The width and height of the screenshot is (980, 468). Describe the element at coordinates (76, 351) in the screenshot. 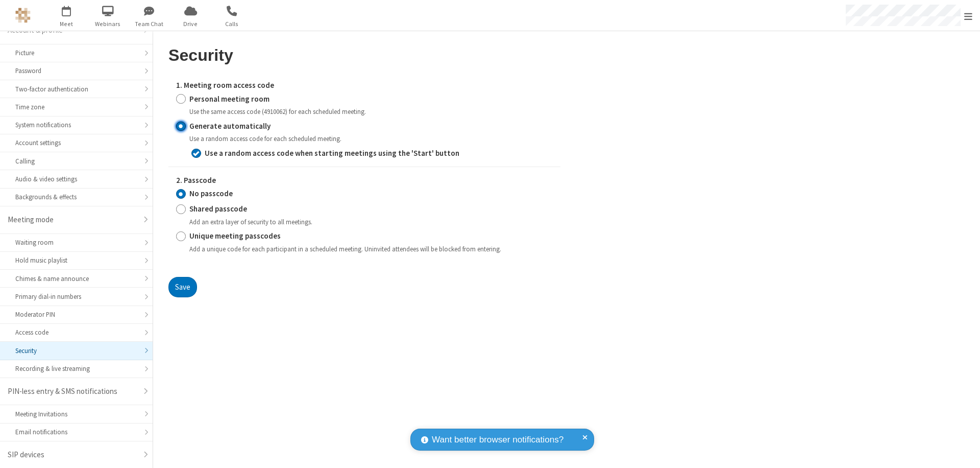

I see `div: Security` at that location.